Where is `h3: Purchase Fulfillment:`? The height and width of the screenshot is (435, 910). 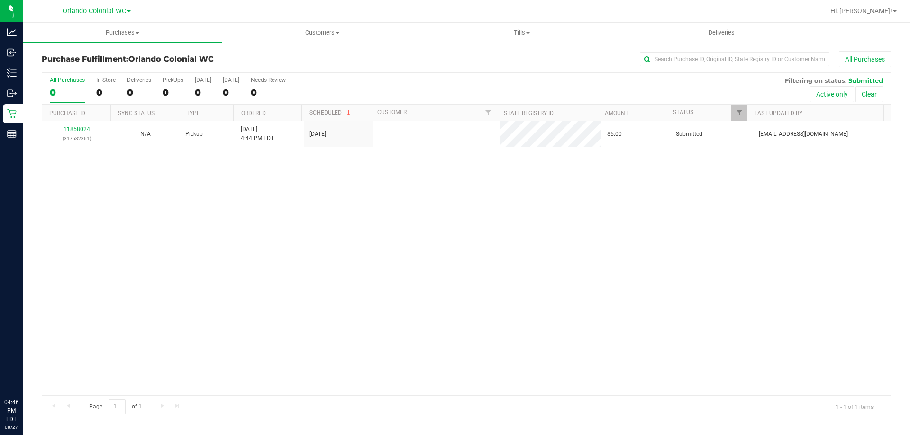
h3: Purchase Fulfillment: is located at coordinates (183, 59).